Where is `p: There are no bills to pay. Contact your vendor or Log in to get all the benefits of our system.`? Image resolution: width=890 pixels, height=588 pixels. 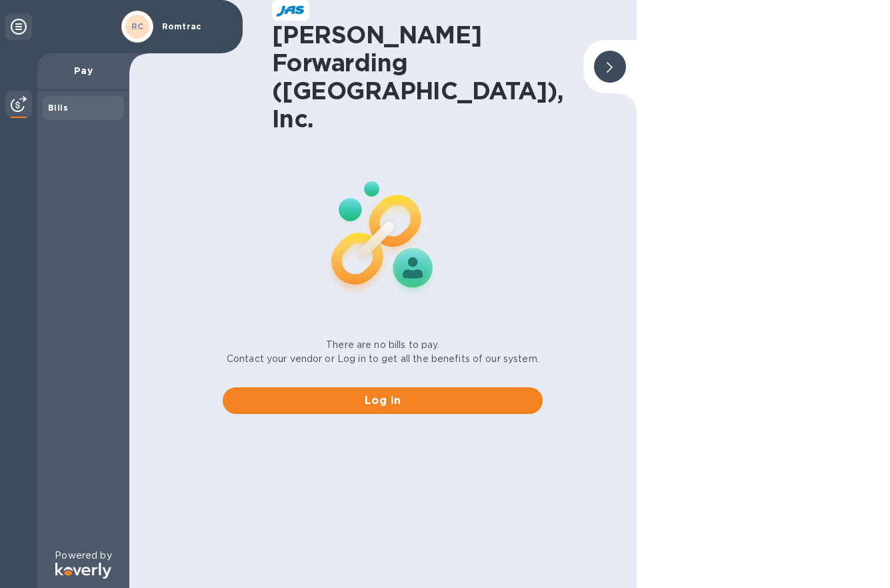
p: There are no bills to pay. Contact your vendor or Log in to get all the benefits of our system. is located at coordinates (383, 352).